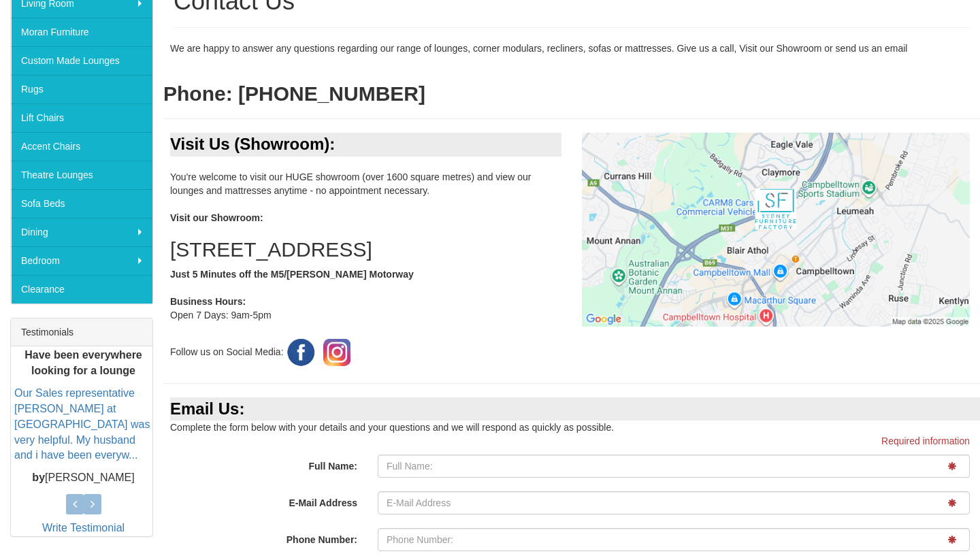 This screenshot has height=558, width=980. Describe the element at coordinates (365, 145) in the screenshot. I see `div: Visit Us (Showroom):` at that location.